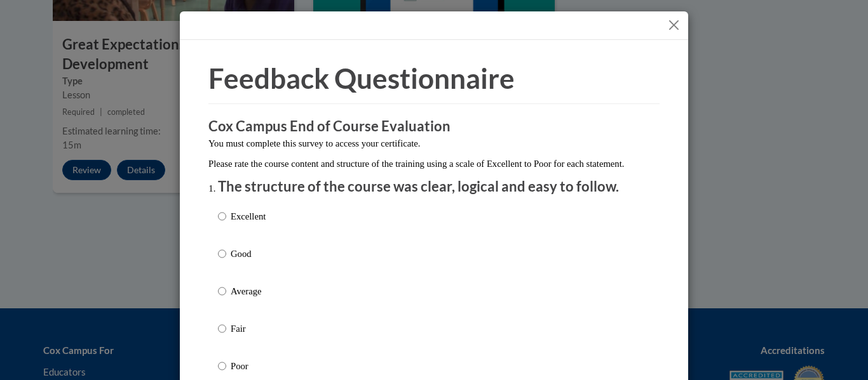 This screenshot has height=380, width=868. Describe the element at coordinates (222, 254) in the screenshot. I see `input: Good` at that location.